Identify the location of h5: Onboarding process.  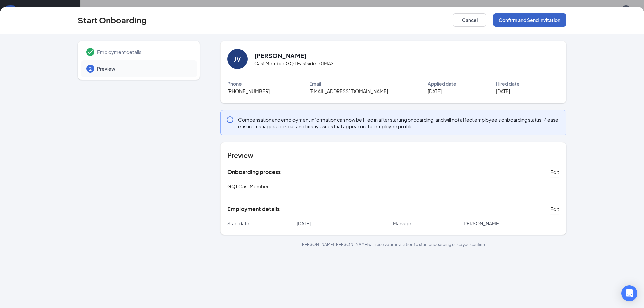
(254, 172).